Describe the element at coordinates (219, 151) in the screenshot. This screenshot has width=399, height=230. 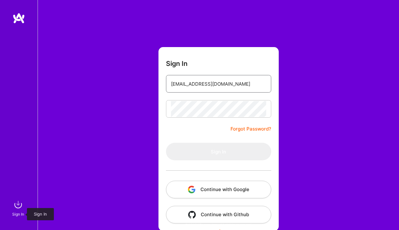
I see `button: Sign In` at that location.